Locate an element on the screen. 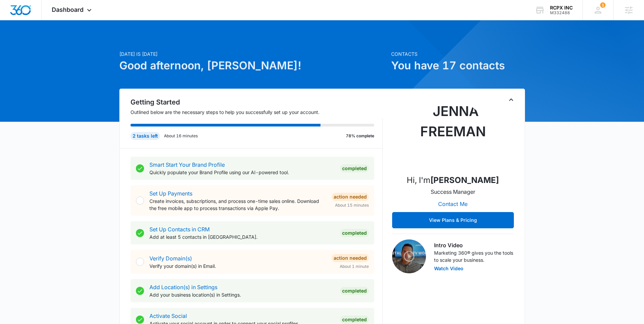 The image size is (644, 324). p: Quickly populate your Brand Profile using our AI-powered tool. is located at coordinates (242, 172).